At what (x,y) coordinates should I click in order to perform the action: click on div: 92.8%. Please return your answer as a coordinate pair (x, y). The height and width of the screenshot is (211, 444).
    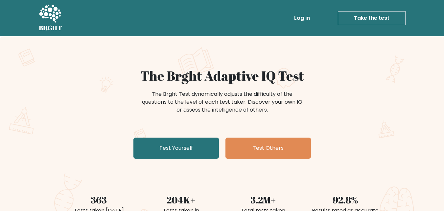
    Looking at the image, I should click on (345, 199).